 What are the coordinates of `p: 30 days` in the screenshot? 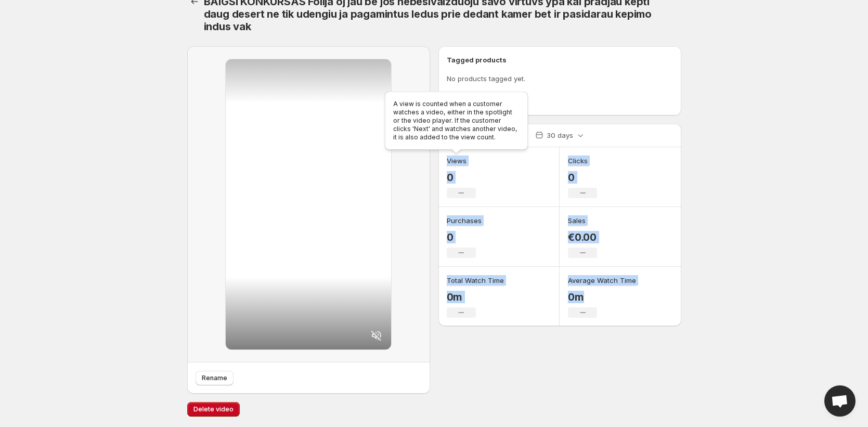 It's located at (560, 136).